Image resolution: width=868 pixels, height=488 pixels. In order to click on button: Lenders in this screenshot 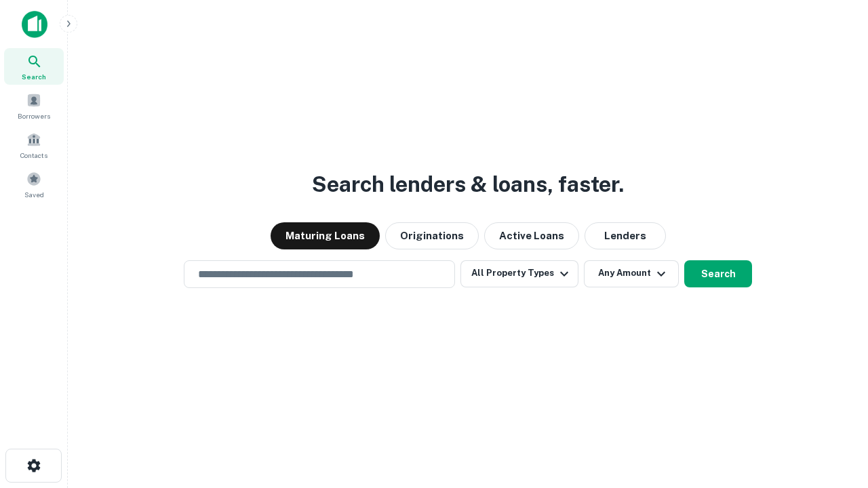, I will do `click(625, 236)`.